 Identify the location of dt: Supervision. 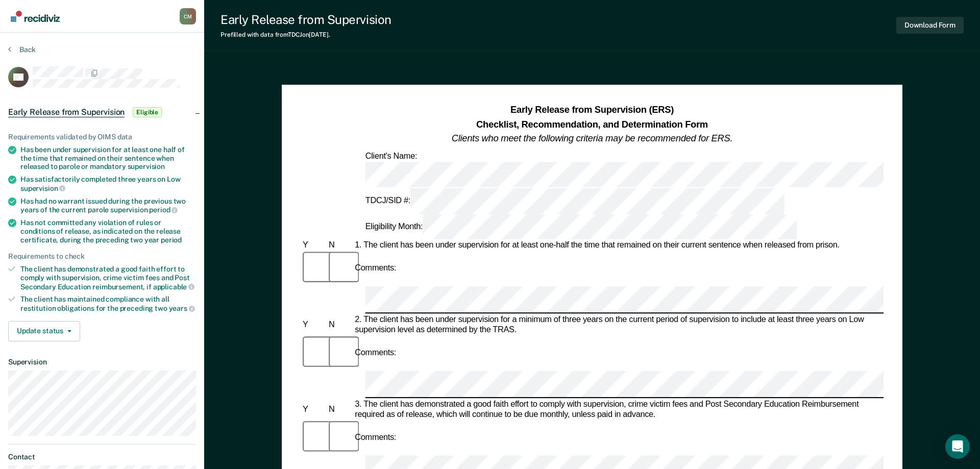
(102, 362).